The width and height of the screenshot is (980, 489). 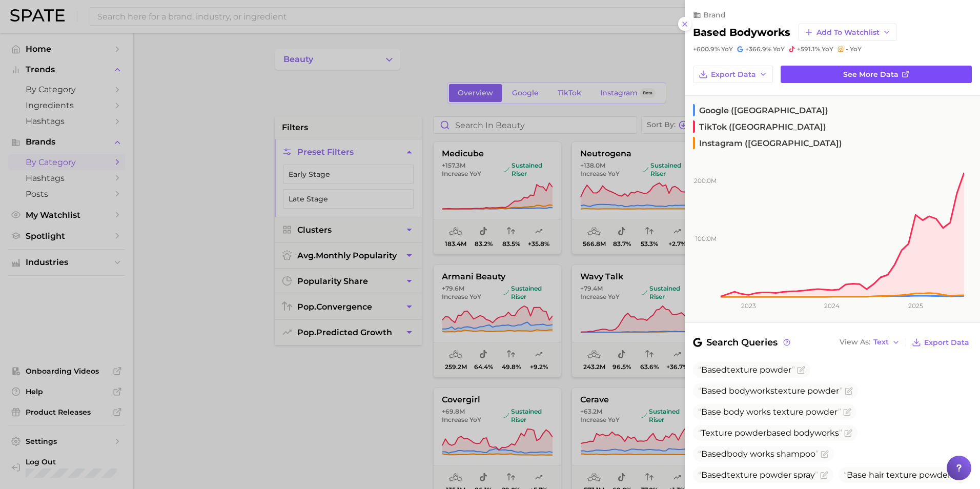 What do you see at coordinates (870, 343) in the screenshot?
I see `button: View AsText` at bounding box center [870, 343].